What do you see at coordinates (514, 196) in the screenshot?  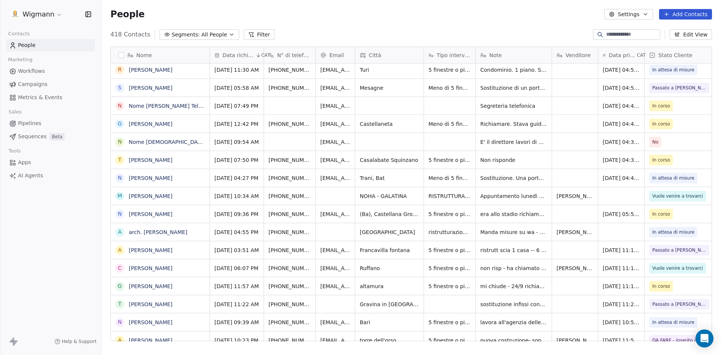 I see `span: Appuntamento lunedì 29 ore 17` at bounding box center [514, 196].